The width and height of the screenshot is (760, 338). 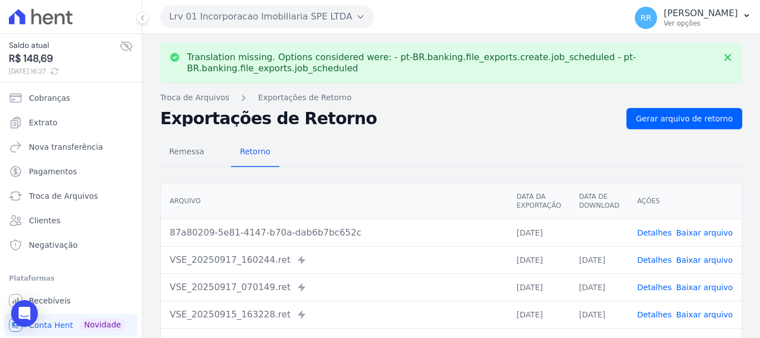 I want to click on nav: Breadcrumb, so click(x=451, y=97).